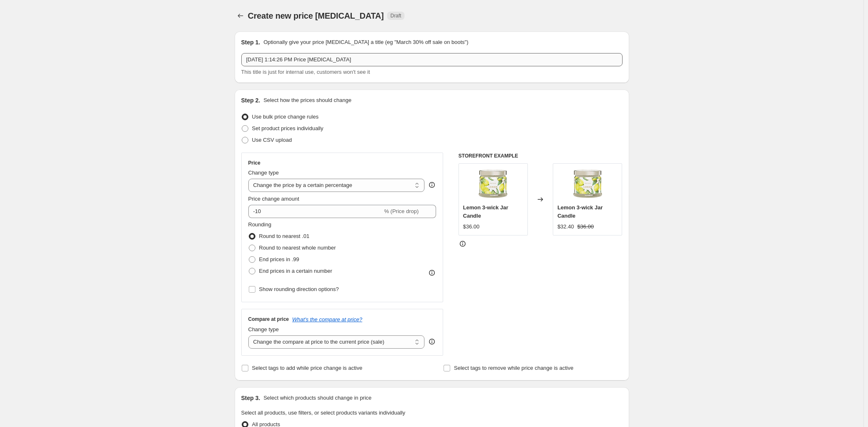  I want to click on span: Use CSV upload, so click(272, 140).